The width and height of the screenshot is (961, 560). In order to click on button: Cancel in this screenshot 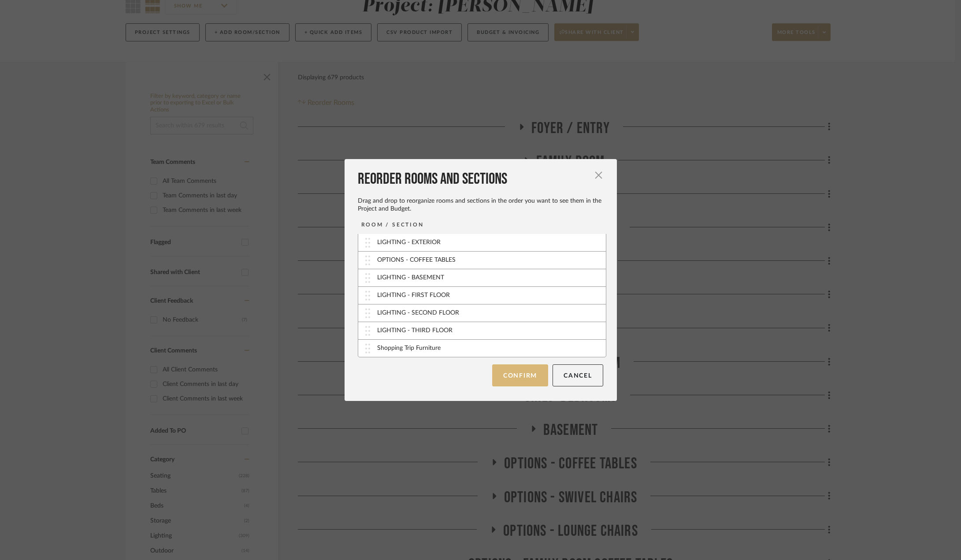, I will do `click(578, 375)`.